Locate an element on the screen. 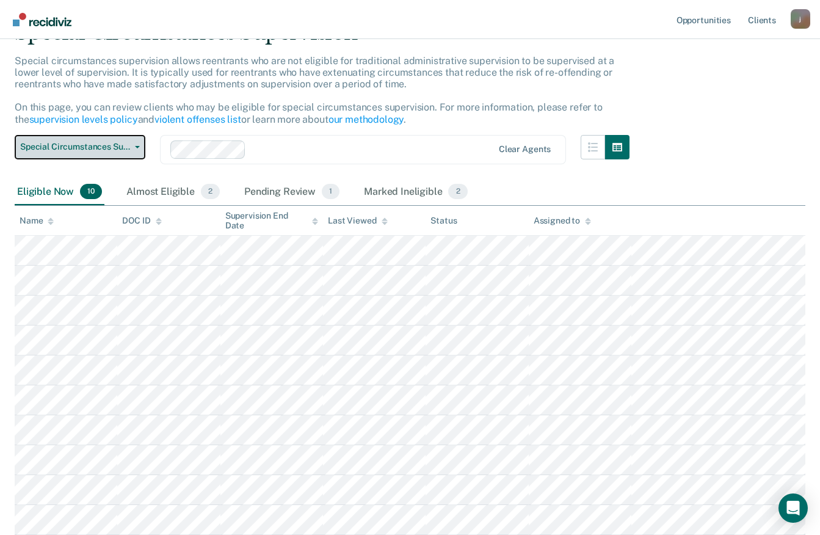 The image size is (820, 535). div: Open Intercom Messenger is located at coordinates (793, 508).